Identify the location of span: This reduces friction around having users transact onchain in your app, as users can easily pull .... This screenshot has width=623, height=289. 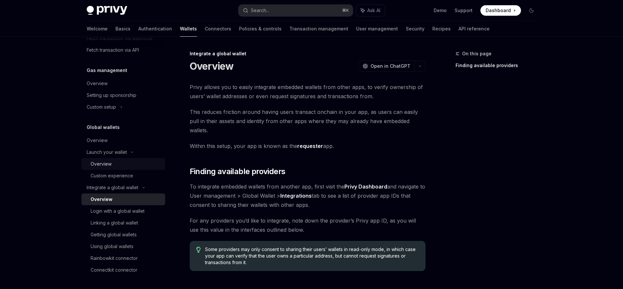
(308, 121).